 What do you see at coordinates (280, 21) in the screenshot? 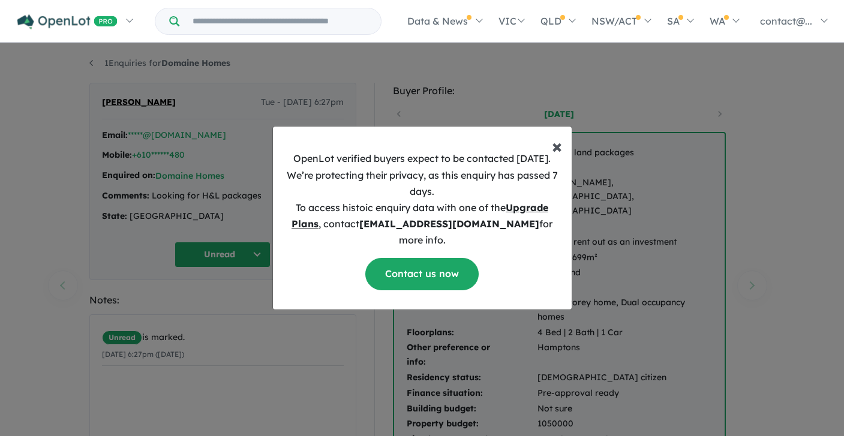
I see `input: Try estate name, suburb, builder or developer` at bounding box center [280, 21].